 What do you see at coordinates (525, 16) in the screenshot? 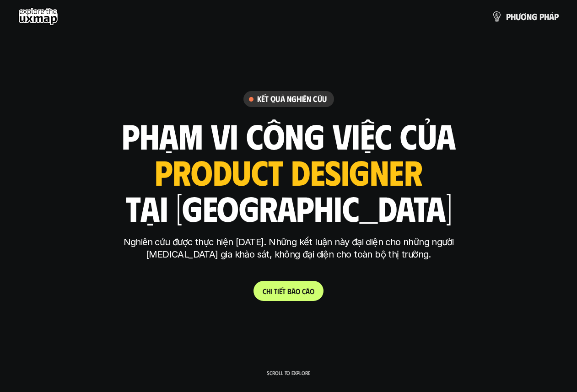
I see `a: phươngpháp` at bounding box center [525, 16].